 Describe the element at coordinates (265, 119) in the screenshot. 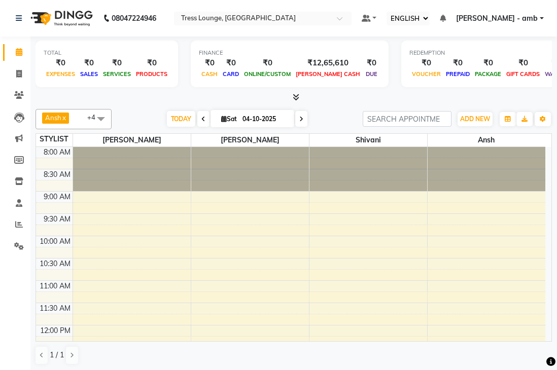

I see `input: 2025-10-04` at that location.